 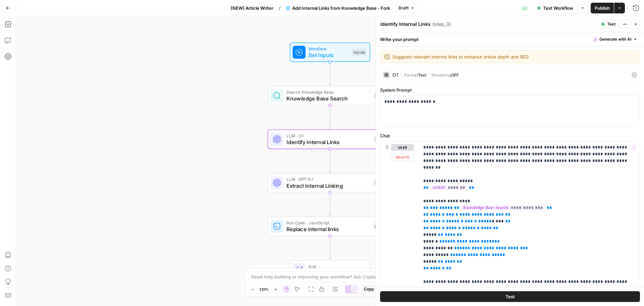 What do you see at coordinates (328, 55) in the screenshot?
I see `span: Set Inputs` at bounding box center [328, 55].